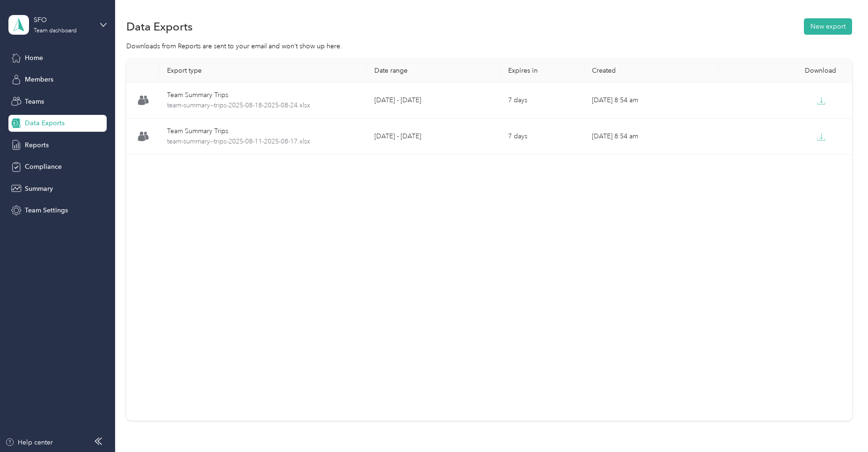 The image size is (868, 452). Describe the element at coordinates (651, 70) in the screenshot. I see `th: Created` at that location.